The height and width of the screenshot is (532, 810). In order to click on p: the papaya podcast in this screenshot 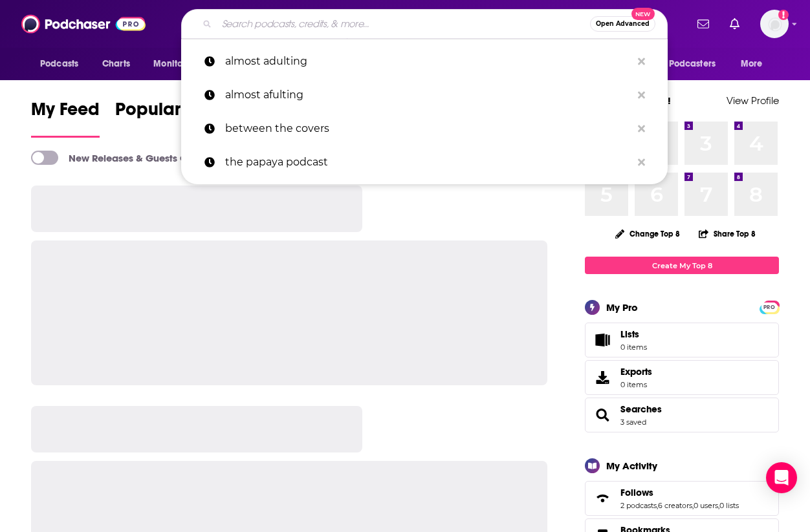, I will do `click(428, 162)`.